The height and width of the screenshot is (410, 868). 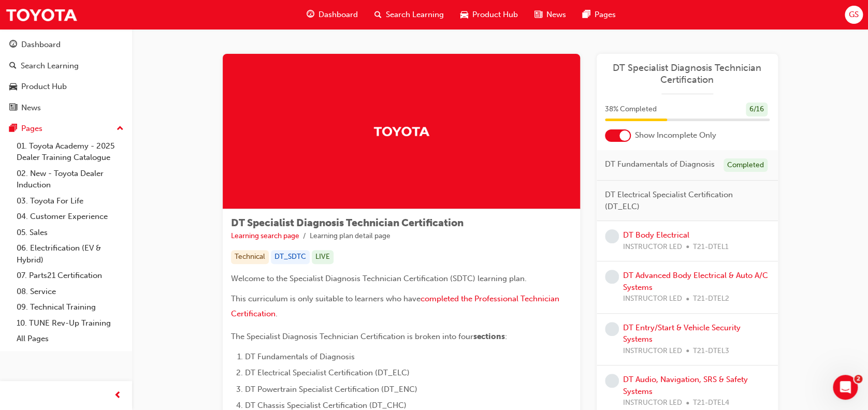 What do you see at coordinates (656, 235) in the screenshot?
I see `a: DT Body Electrical` at bounding box center [656, 235].